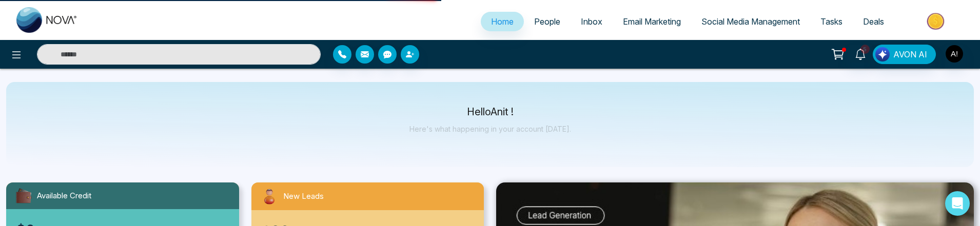  Describe the element at coordinates (873, 22) in the screenshot. I see `a: Deals` at that location.